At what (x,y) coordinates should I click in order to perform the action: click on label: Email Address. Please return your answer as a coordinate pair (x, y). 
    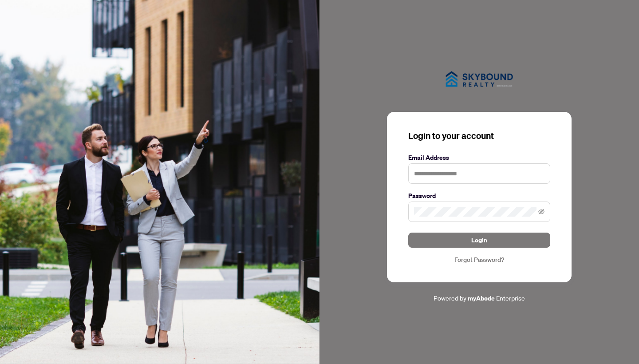
    Looking at the image, I should click on (479, 158).